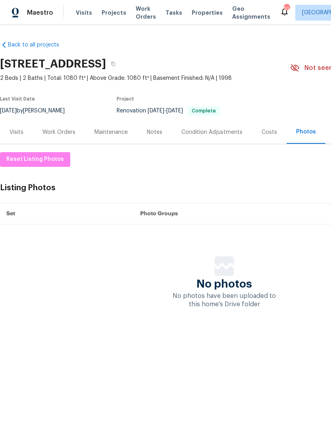  What do you see at coordinates (287, 9) in the screenshot?
I see `div: 51` at bounding box center [287, 9].